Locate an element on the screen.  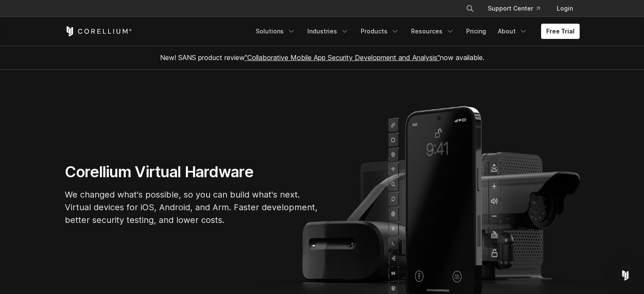
a: Pricing is located at coordinates (476, 31).